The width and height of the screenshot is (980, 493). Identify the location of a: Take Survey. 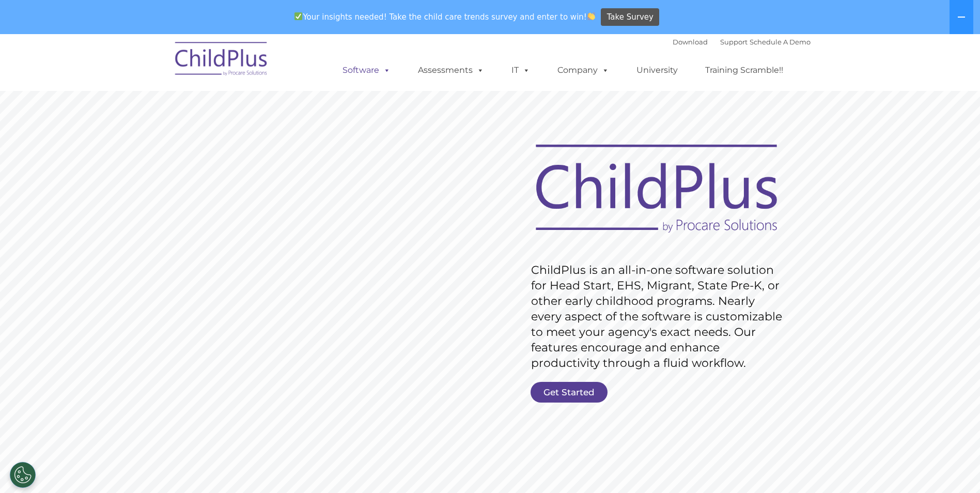
(630, 17).